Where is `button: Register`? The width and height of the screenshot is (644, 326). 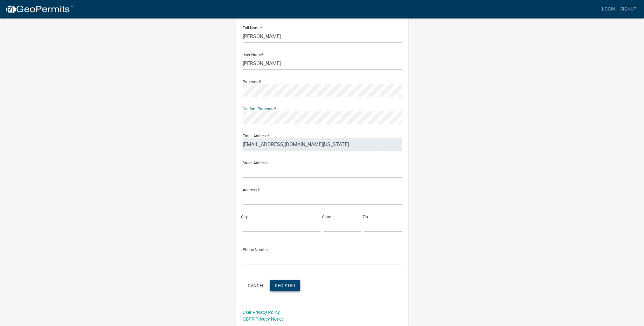 button: Register is located at coordinates (285, 286).